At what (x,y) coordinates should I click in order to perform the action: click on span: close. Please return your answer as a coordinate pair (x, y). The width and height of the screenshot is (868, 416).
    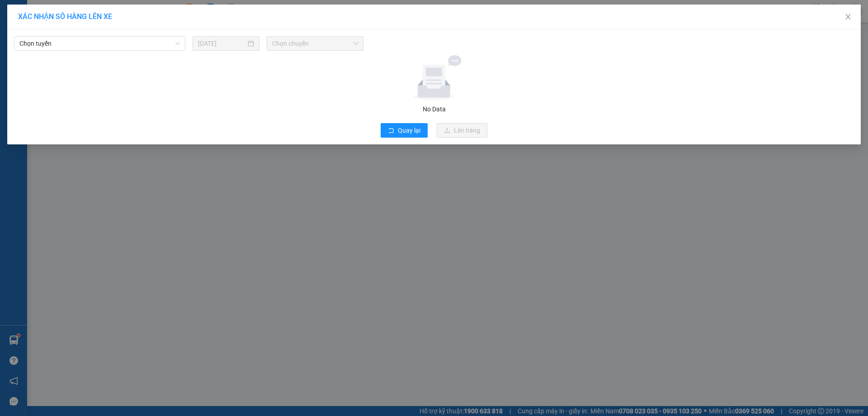
    Looking at the image, I should click on (848, 17).